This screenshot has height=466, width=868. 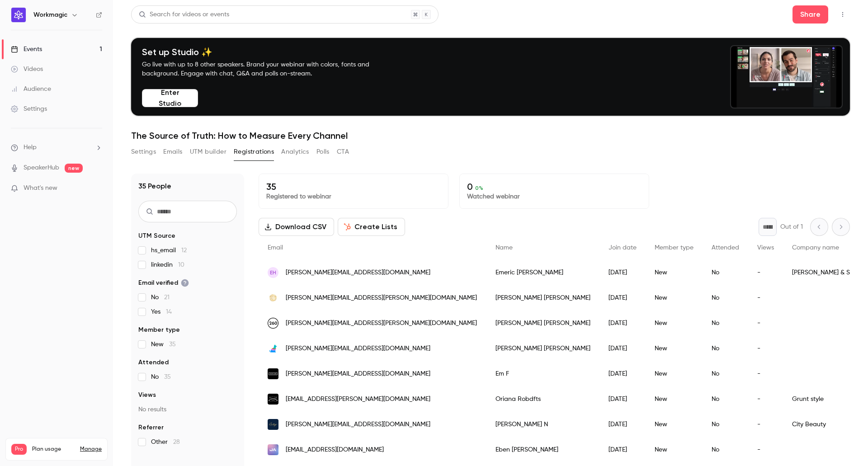 I want to click on span: hs_email, so click(x=169, y=250).